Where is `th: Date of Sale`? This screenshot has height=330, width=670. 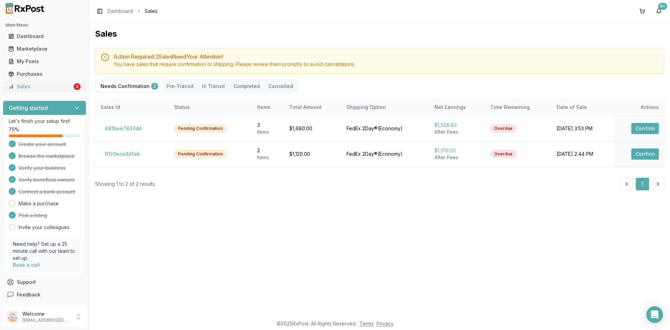 th: Date of Sale is located at coordinates (582, 107).